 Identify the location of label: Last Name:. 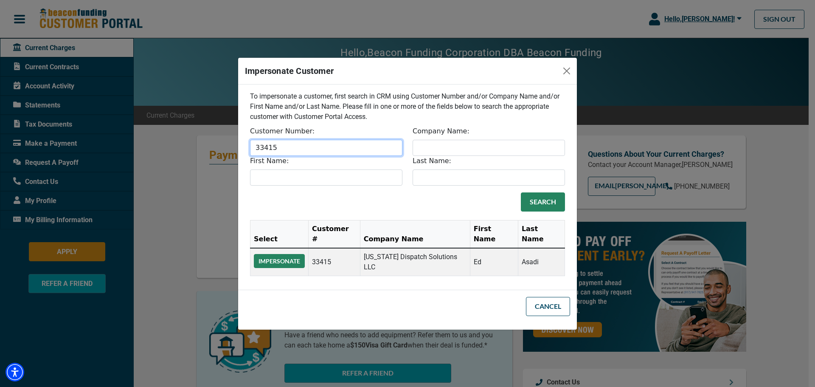
(431, 161).